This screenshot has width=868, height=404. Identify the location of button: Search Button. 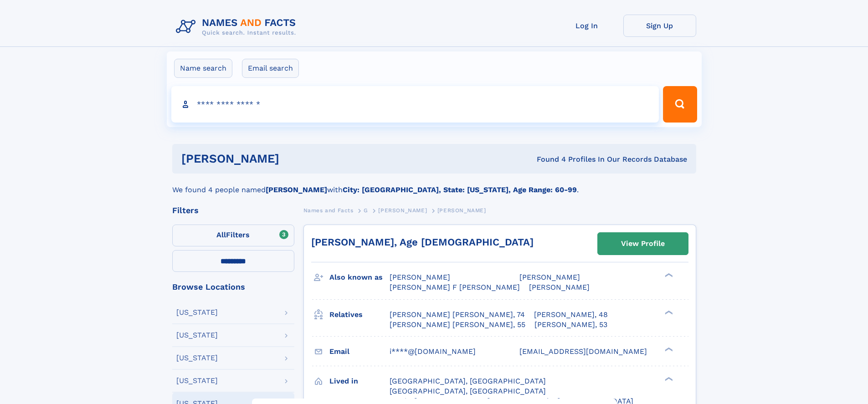
(679, 104).